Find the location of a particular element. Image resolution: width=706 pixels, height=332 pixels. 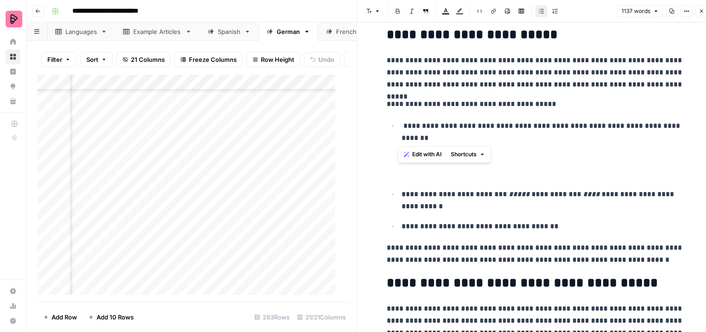

button: Filter is located at coordinates (59, 59).